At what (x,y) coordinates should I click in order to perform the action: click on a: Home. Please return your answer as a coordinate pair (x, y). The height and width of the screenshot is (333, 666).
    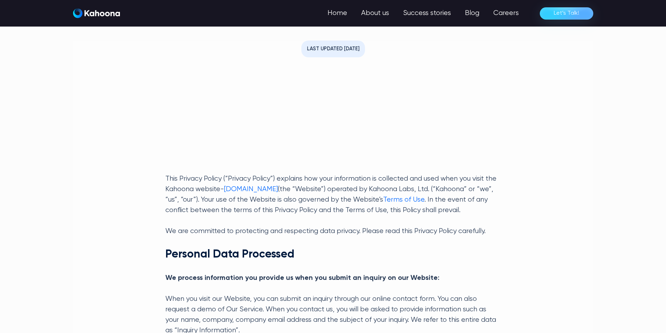
    Looking at the image, I should click on (338, 13).